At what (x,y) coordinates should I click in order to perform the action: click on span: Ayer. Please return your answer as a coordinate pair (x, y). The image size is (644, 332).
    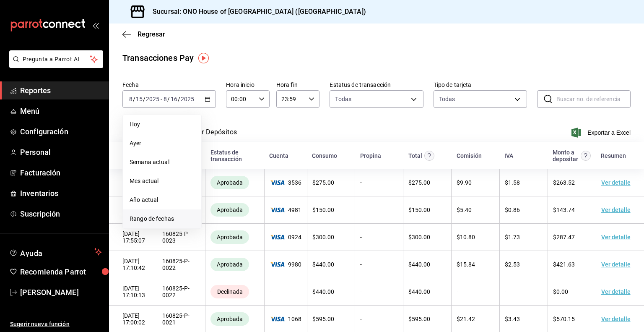
    Looking at the image, I should click on (162, 143).